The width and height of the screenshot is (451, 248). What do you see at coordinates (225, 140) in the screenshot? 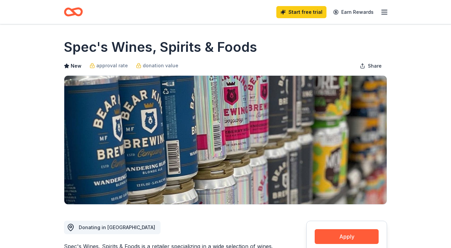
I see `img: Image for Spec's Wines, Spirits & Foods` at bounding box center [225, 140].